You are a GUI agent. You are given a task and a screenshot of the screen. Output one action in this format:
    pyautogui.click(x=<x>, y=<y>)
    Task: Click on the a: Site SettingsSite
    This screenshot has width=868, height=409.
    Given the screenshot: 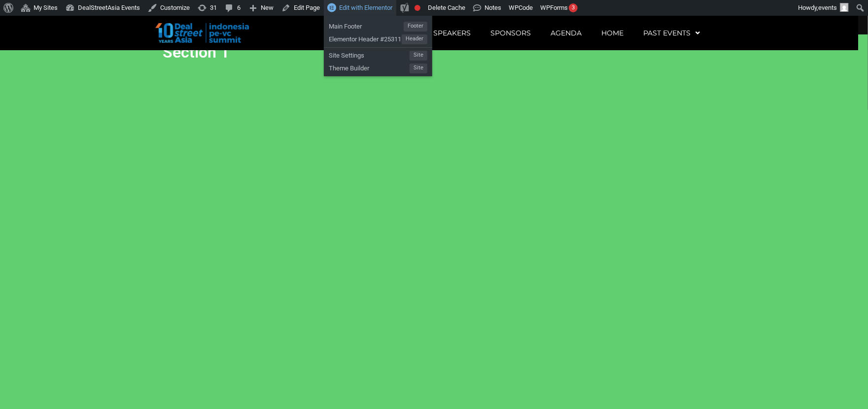 What is the action you would take?
    pyautogui.click(x=379, y=54)
    